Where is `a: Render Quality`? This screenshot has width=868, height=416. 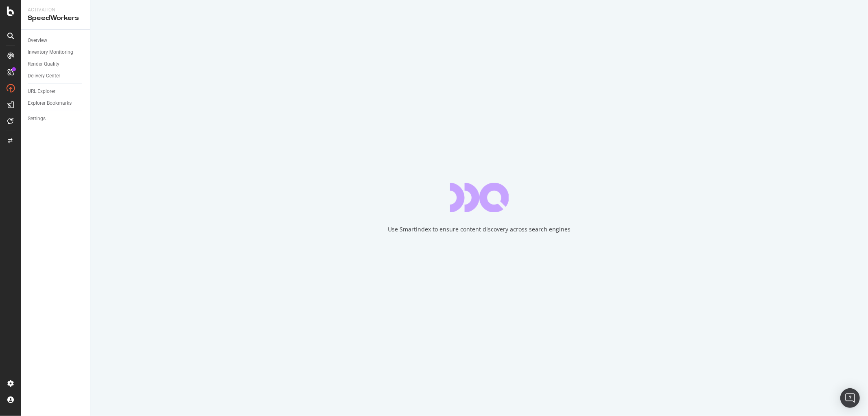 a: Render Quality is located at coordinates (56, 64).